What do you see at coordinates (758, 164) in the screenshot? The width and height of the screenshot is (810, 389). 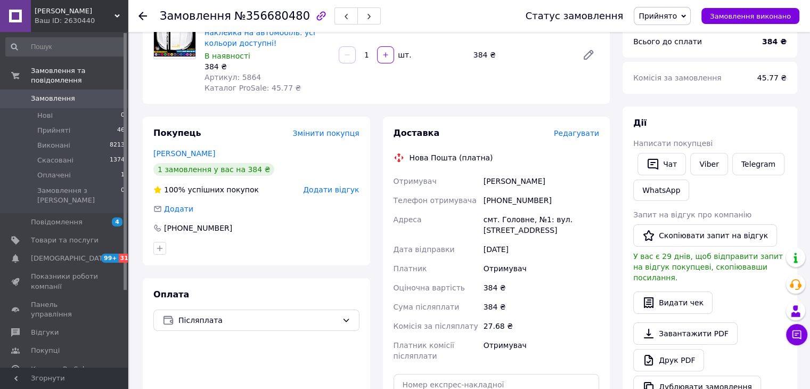 I see `a: Telegram` at bounding box center [758, 164].